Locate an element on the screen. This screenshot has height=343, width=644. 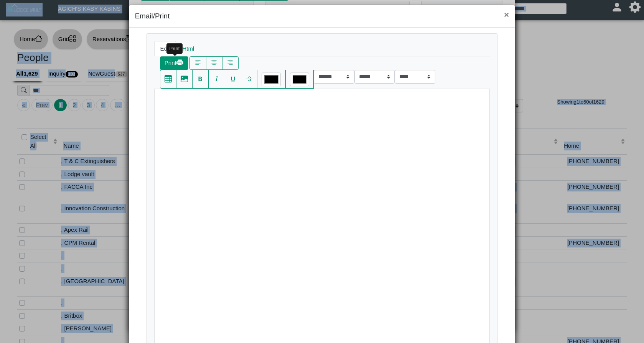
svg: text center is located at coordinates (214, 63).